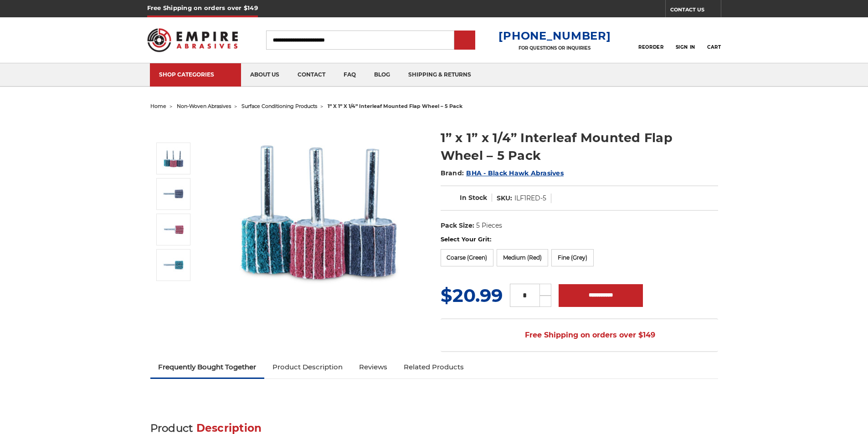  Describe the element at coordinates (311, 75) in the screenshot. I see `a: contact` at that location.